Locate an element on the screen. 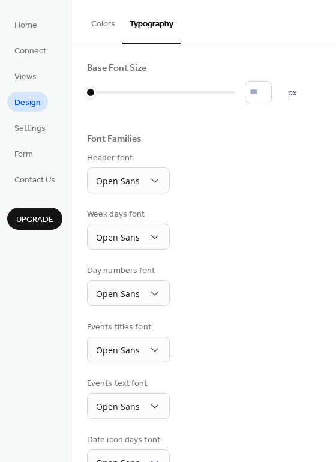 This screenshot has width=336, height=462. div: Week days font is located at coordinates (127, 214).